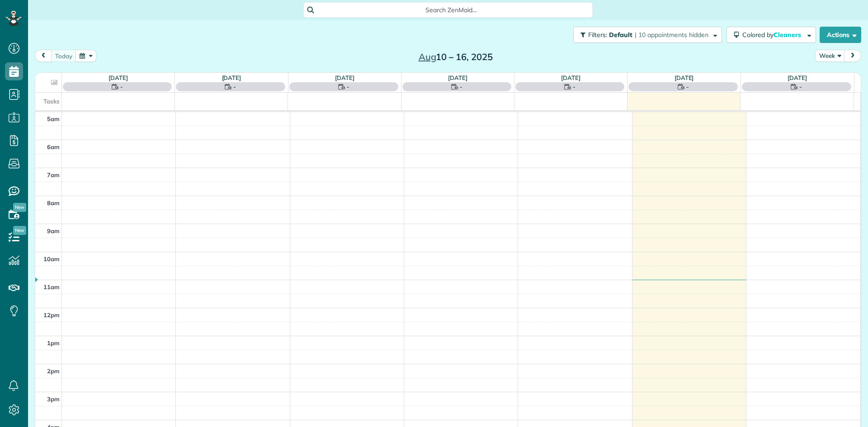  Describe the element at coordinates (456, 57) in the screenshot. I see `h2: 10 – 16, 2025` at that location.